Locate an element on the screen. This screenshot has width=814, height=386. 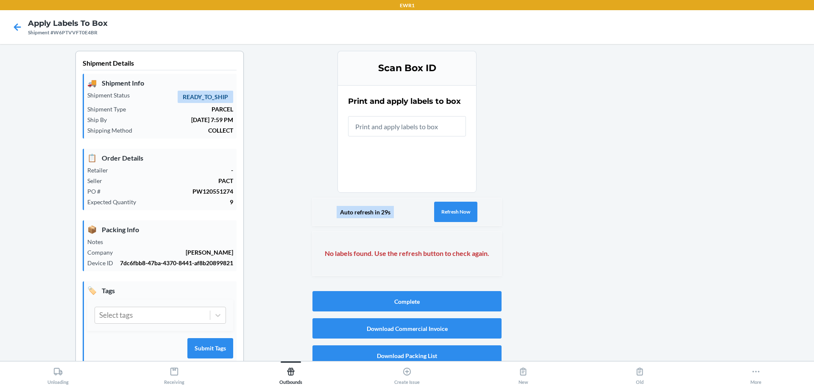
button: Download Packing List is located at coordinates (407, 356).